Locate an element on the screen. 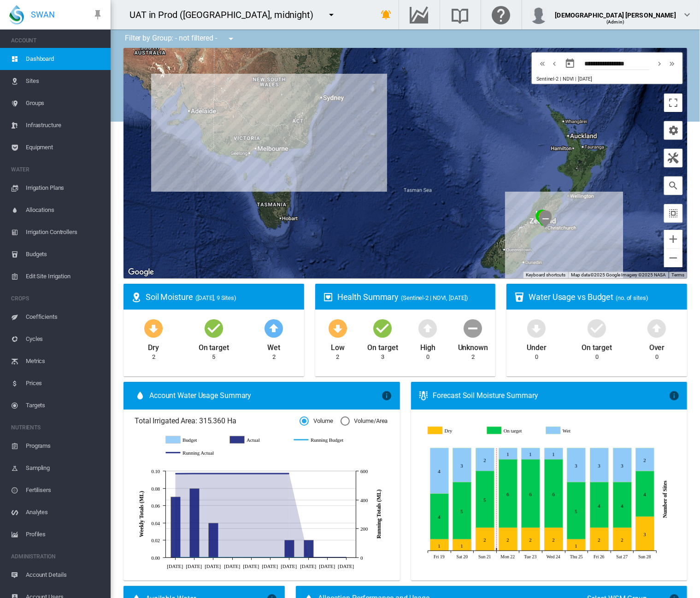  tspan: Weekly Totals (ML) is located at coordinates (142, 514).